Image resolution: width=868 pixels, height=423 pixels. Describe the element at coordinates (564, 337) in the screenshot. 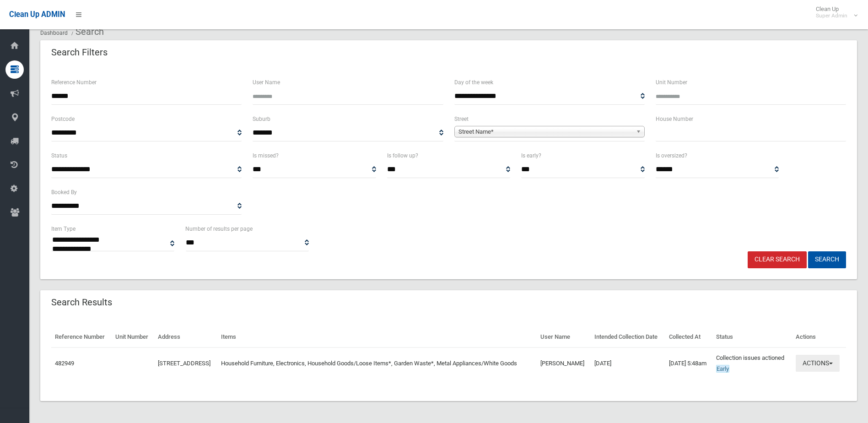

I see `th: User Name` at that location.